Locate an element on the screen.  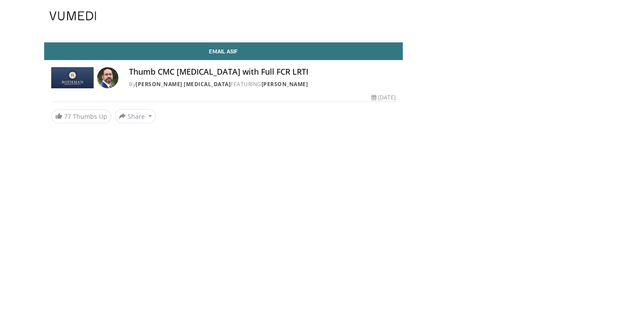
a: Email Asif is located at coordinates (224, 51).